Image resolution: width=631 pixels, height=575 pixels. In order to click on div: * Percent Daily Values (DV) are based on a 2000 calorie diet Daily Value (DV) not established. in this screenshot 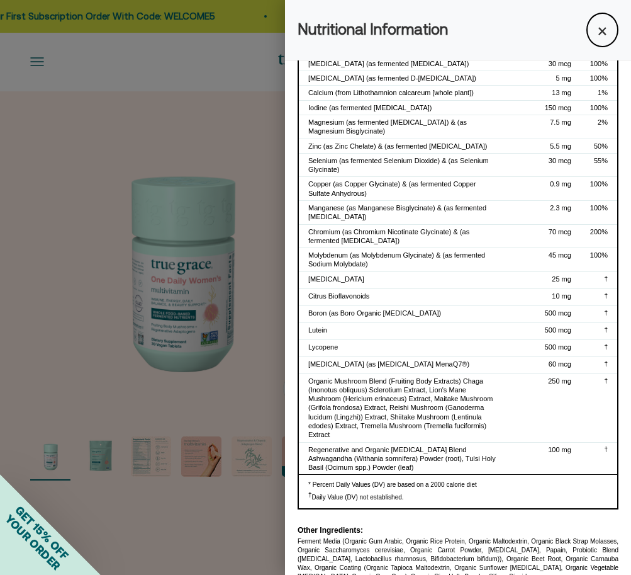, I will do `click(458, 490)`.